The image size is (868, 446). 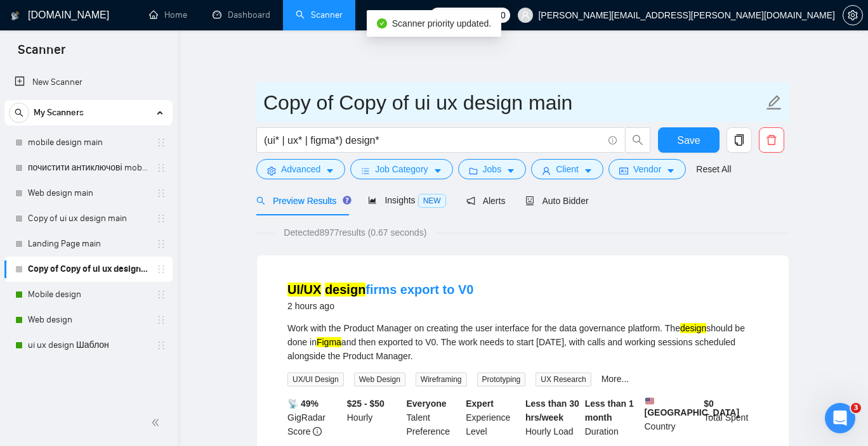 What do you see at coordinates (304, 289) in the screenshot?
I see `mark: UI/UX` at bounding box center [304, 289].